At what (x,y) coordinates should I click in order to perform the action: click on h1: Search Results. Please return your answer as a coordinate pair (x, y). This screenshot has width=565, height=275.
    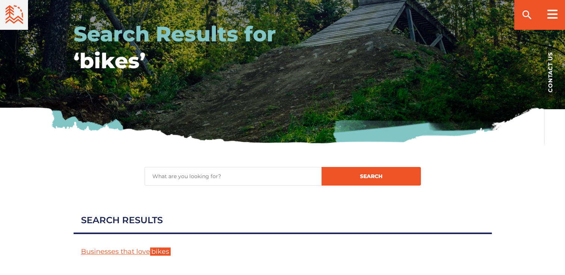
    Looking at the image, I should click on (283, 221).